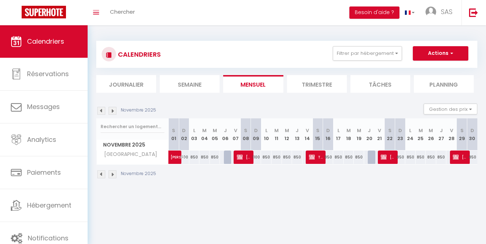 Image resolution: width=486 pixels, height=244 pixels. Describe the element at coordinates (132, 145) in the screenshot. I see `span: Novembre 2025` at that location.